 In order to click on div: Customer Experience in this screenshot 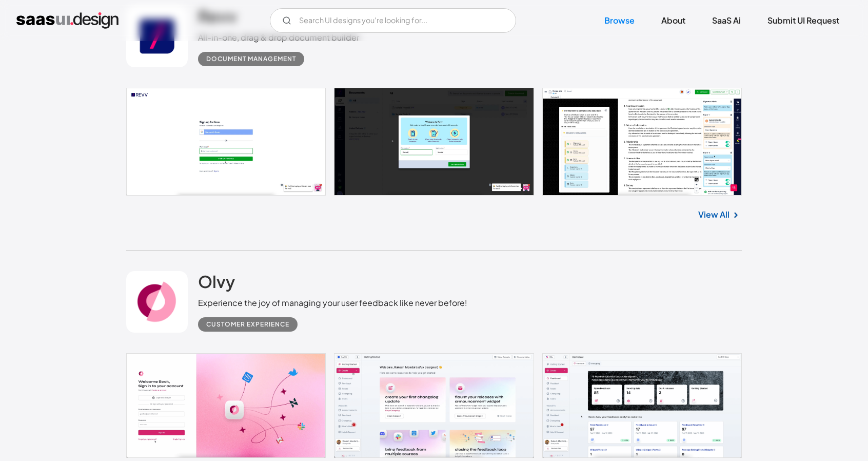, I will do `click(247, 324)`.